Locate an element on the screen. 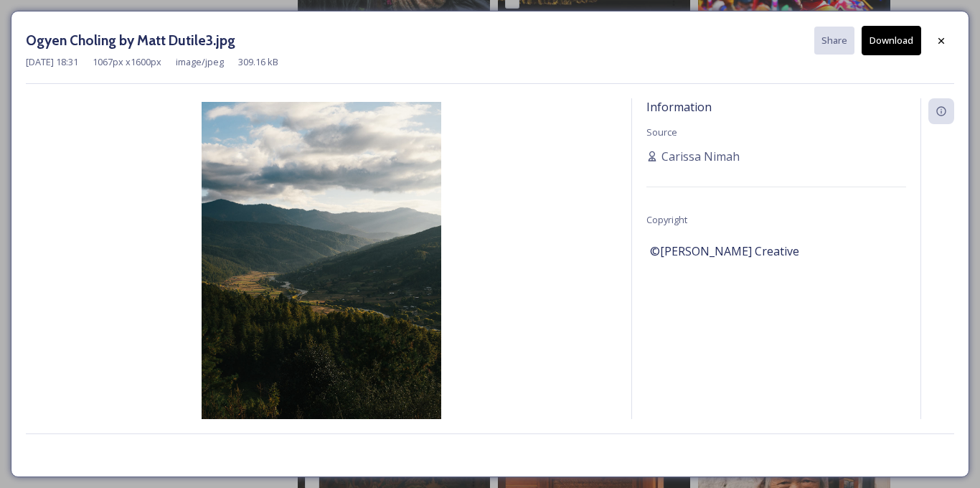 Image resolution: width=980 pixels, height=488 pixels. img: Ogyen%20Choling%20by%20Matt%20Dutile3.jpg is located at coordinates (322, 282).